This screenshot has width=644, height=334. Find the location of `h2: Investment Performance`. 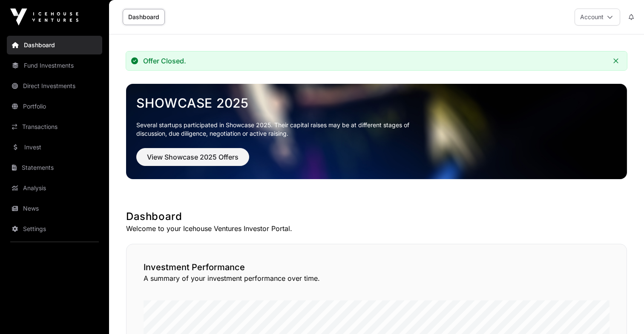

h2: Investment Performance is located at coordinates (377, 267).